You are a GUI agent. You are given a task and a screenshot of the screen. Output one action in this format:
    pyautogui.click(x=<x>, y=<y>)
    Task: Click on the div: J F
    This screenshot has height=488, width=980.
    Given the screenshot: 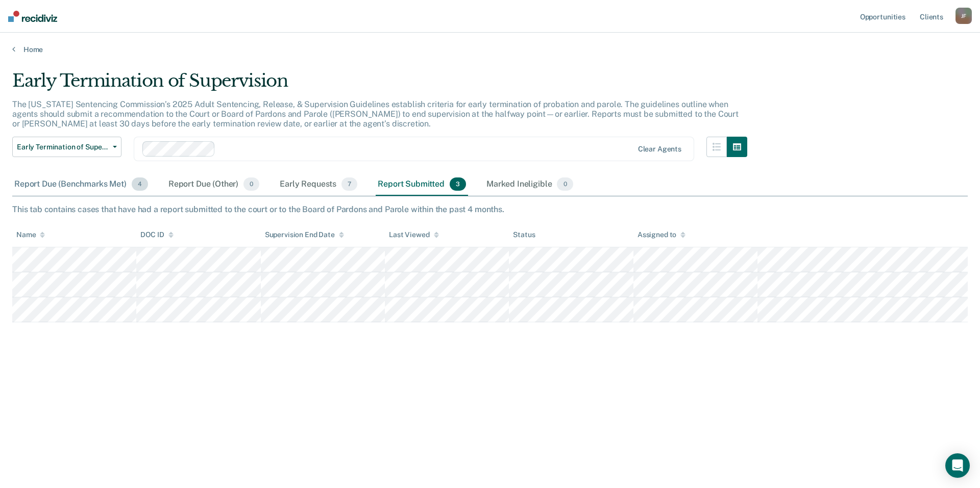 What is the action you would take?
    pyautogui.click(x=963, y=16)
    